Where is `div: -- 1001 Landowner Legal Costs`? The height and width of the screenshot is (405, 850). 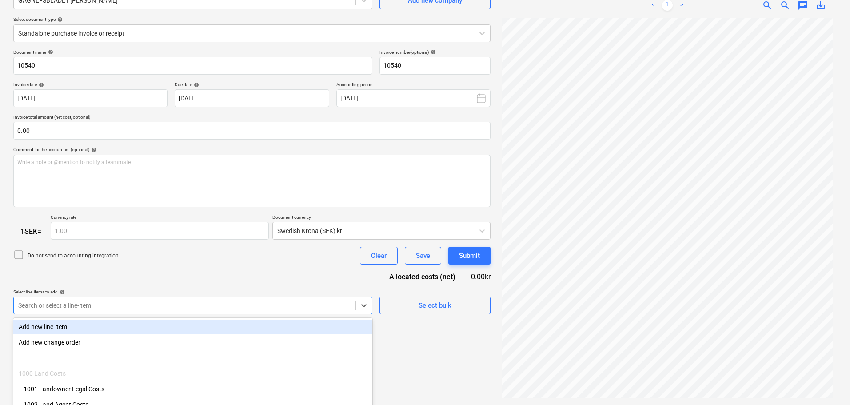 div: -- 1001 Landowner Legal Costs is located at coordinates (193, 389).